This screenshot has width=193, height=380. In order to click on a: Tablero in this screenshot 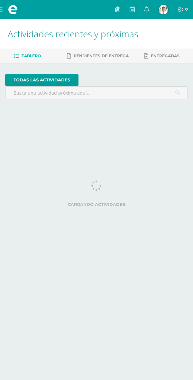, I will do `click(27, 56)`.